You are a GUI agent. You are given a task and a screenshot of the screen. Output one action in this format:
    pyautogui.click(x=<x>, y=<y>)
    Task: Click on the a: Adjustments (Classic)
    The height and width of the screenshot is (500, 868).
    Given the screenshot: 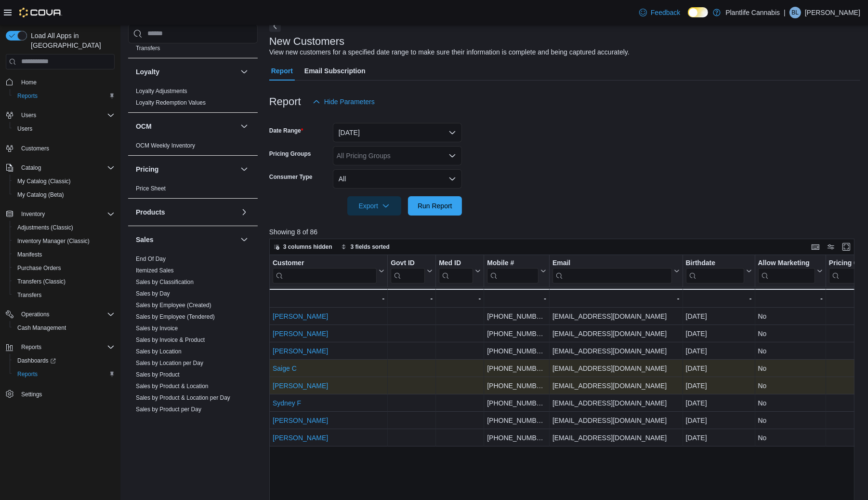 What is the action you would take?
    pyautogui.click(x=46, y=227)
    